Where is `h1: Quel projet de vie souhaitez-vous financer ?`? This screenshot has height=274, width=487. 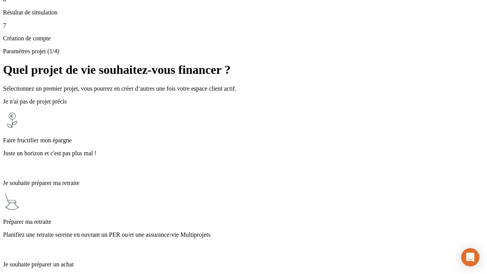 h1: Quel projet de vie souhaitez-vous financer ? is located at coordinates (244, 70).